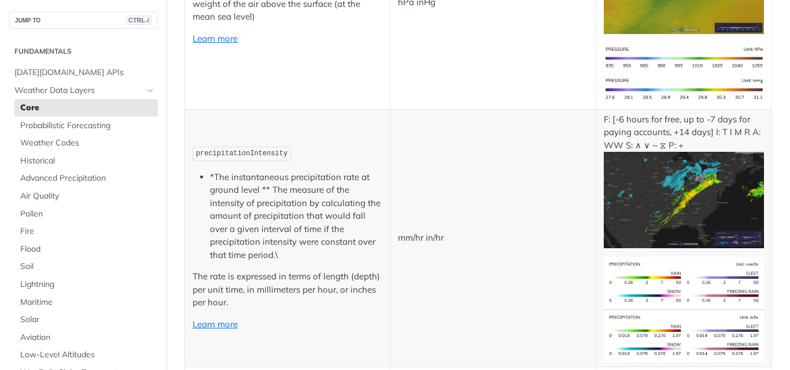 Image resolution: width=790 pixels, height=370 pixels. What do you see at coordinates (83, 51) in the screenshot?
I see `h2: Fundamentals` at bounding box center [83, 51].